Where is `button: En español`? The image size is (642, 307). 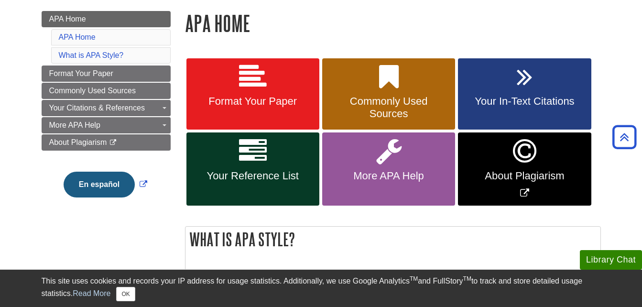
button: En español is located at coordinates (99, 185).